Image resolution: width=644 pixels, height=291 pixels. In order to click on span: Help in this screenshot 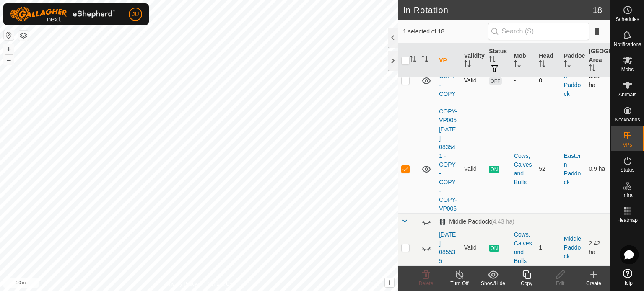, I will do `click(627, 283)`.